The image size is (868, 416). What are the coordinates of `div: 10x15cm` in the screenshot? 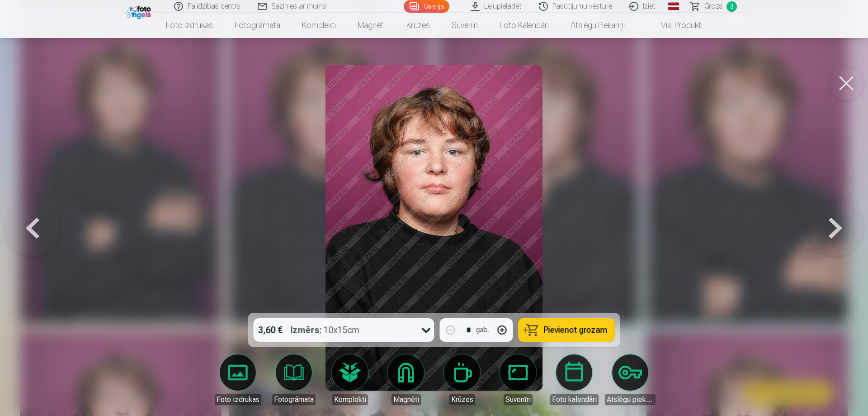 It's located at (325, 330).